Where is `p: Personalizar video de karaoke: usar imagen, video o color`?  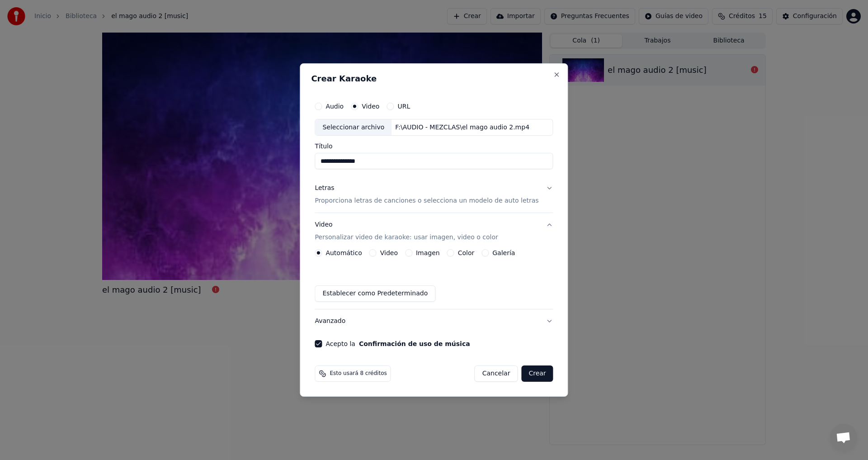
p: Personalizar video de karaoke: usar imagen, video o color is located at coordinates (406, 237).